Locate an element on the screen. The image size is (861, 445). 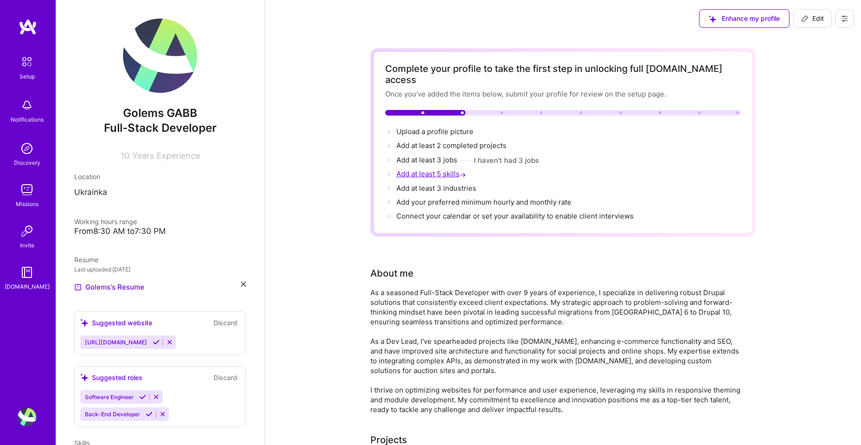
img: Invite is located at coordinates (27, 231).